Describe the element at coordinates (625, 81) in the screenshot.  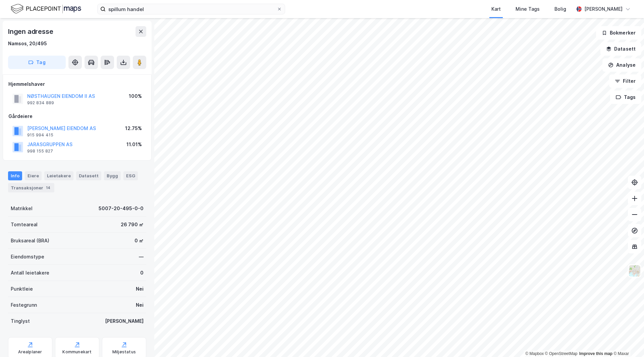
I see `button: Filter` at that location.